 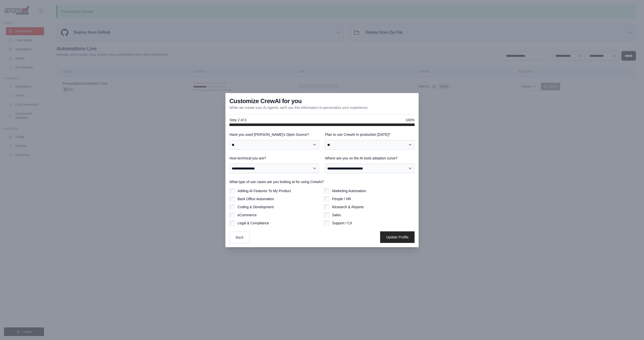 What do you see at coordinates (256, 207) in the screenshot?
I see `label: Coding & Development` at bounding box center [256, 207].